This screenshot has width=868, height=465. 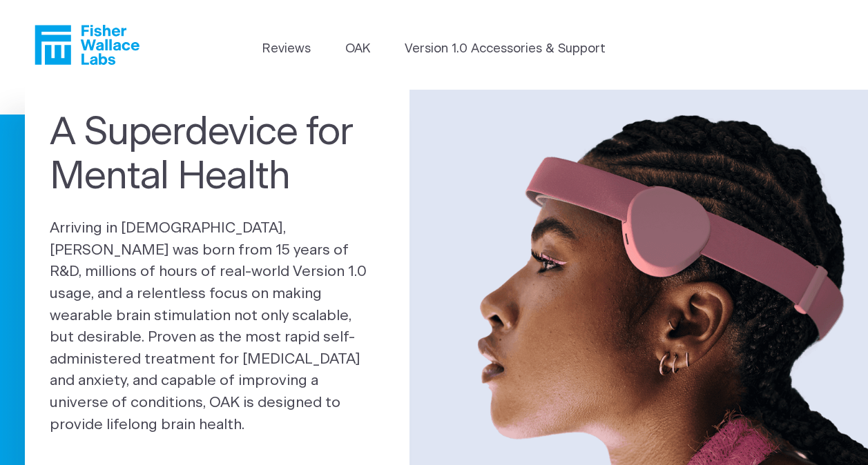 What do you see at coordinates (286, 49) in the screenshot?
I see `a: Reviews` at bounding box center [286, 49].